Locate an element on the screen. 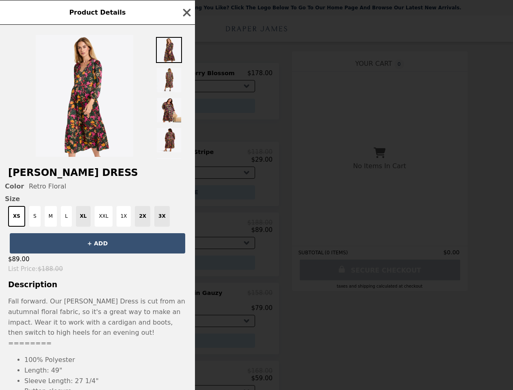  button: S is located at coordinates (35, 216).